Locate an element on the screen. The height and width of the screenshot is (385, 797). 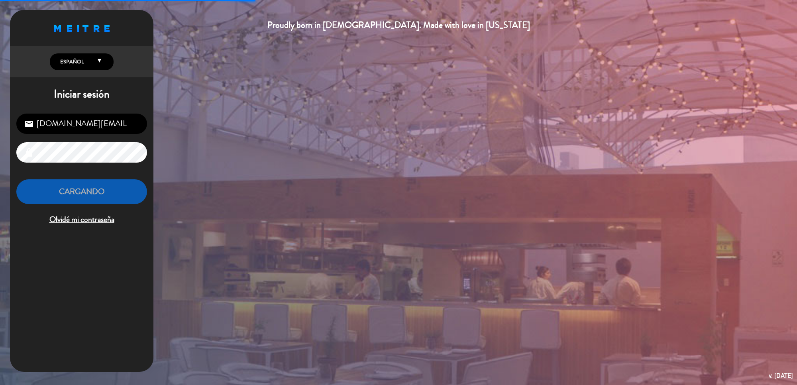
button: Cargando is located at coordinates (82, 192).